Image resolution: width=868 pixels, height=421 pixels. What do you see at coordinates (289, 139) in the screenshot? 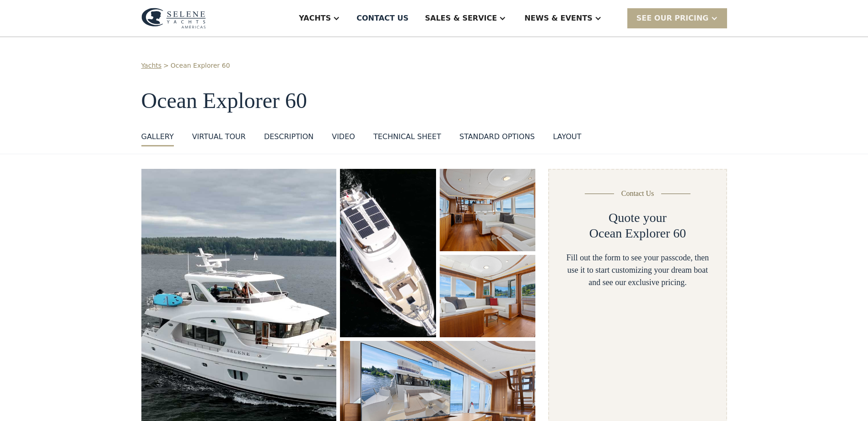
I see `a: DESCRIPTION` at bounding box center [289, 139].